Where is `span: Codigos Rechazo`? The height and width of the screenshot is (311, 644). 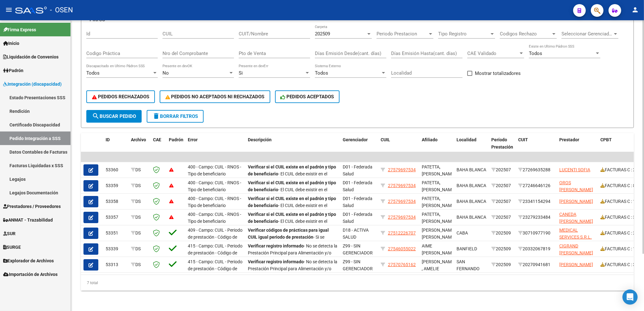 span: Codigos Rechazo is located at coordinates (525, 34).